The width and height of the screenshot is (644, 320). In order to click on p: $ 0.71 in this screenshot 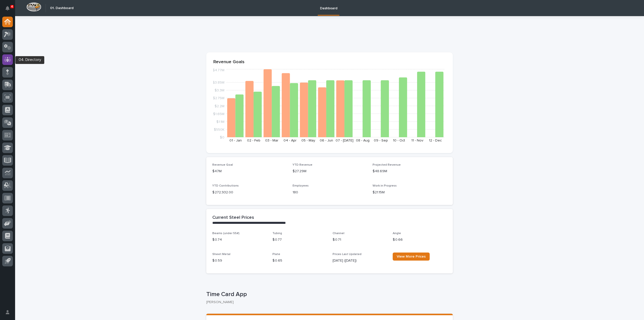, I will do `click(360, 239)`.